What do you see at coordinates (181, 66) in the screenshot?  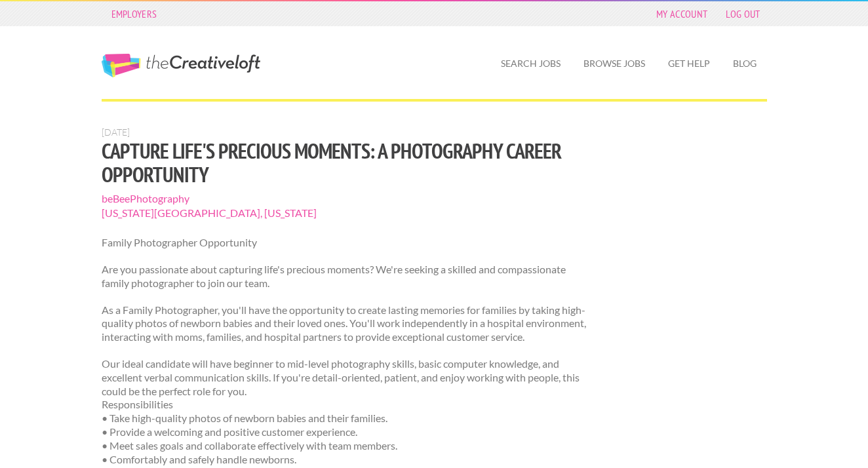 I see `a: The Creative Loft` at bounding box center [181, 66].